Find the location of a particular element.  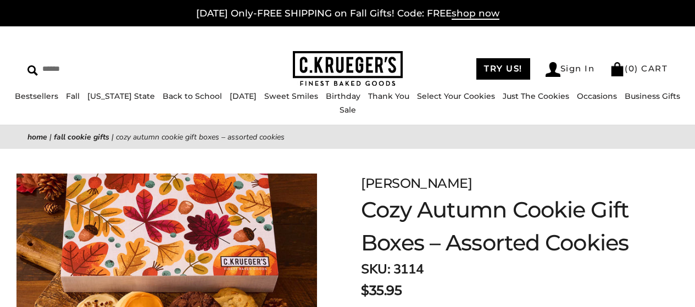

span: 3114 is located at coordinates (408, 269).